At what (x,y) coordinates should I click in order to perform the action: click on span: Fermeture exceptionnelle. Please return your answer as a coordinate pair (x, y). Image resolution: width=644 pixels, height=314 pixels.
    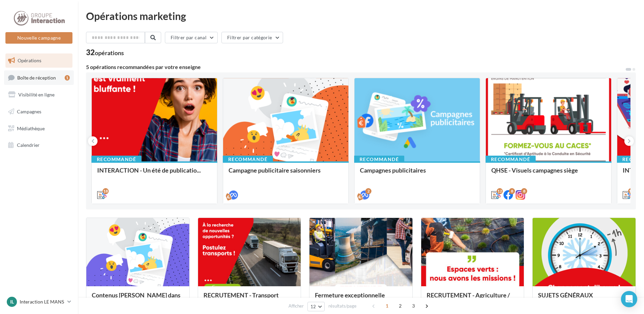
    Looking at the image, I should click on (350, 295).